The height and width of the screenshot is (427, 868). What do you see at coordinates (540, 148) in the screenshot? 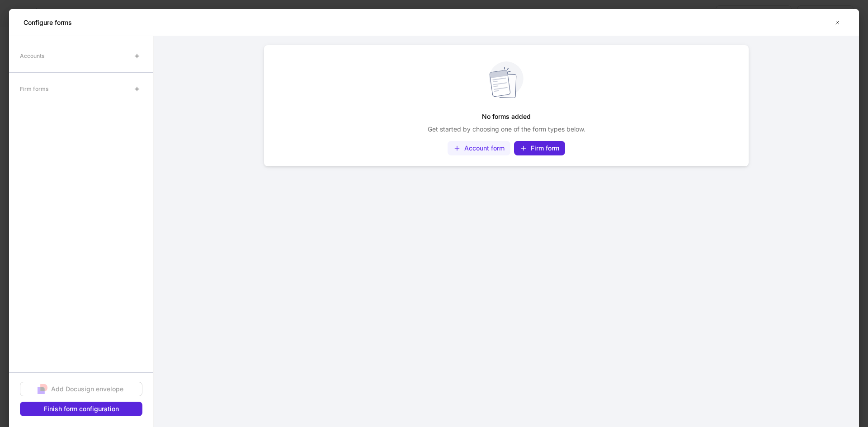
I see `button: Firm form` at bounding box center [540, 148].